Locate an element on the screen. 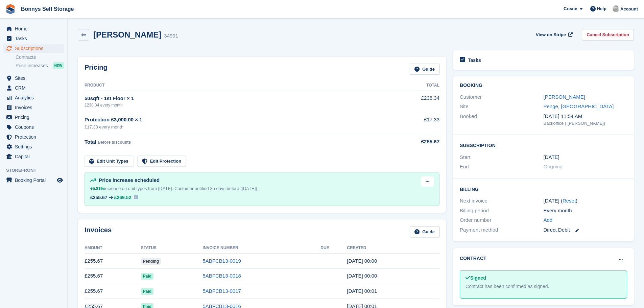  a: View on Stripe is located at coordinates (553, 34).